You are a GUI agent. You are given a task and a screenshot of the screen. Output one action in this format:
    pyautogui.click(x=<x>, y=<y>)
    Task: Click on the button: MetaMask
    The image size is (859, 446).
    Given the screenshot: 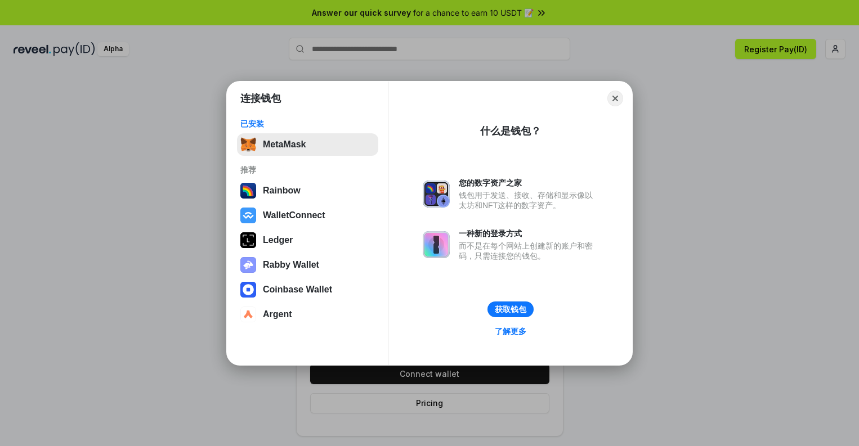 What is the action you would take?
    pyautogui.click(x=307, y=145)
    